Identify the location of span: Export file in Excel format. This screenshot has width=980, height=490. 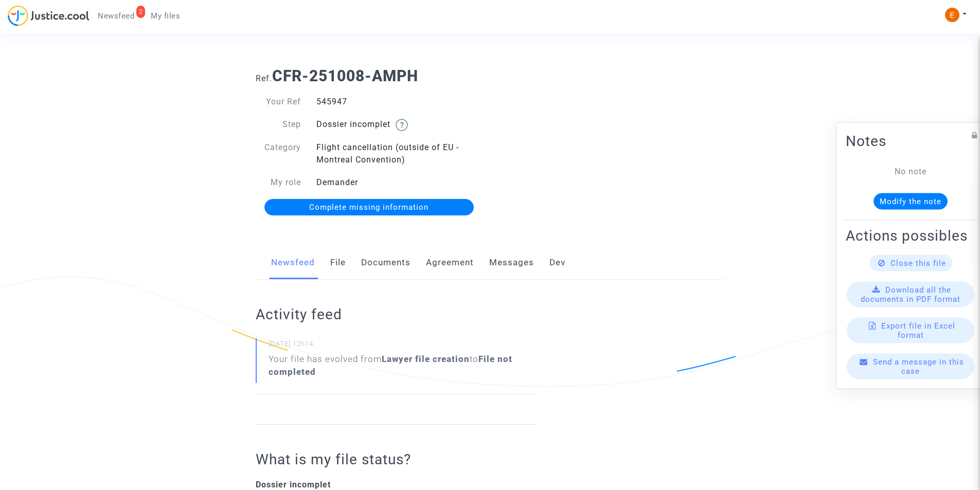
(918, 330).